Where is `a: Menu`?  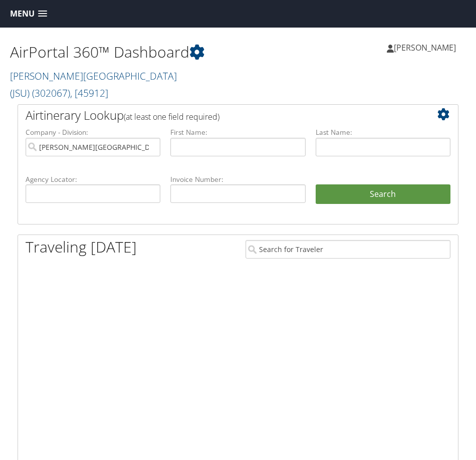 a: Menu is located at coordinates (29, 13).